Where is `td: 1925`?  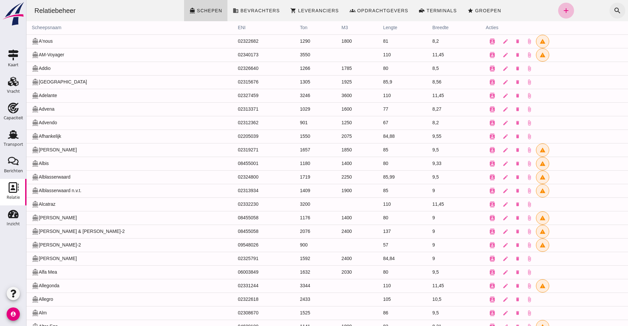 td: 1925 is located at coordinates (331, 82).